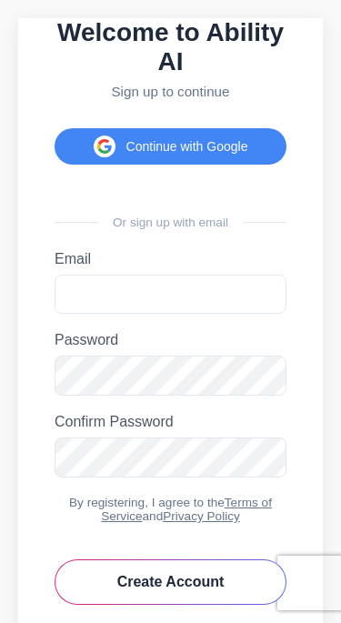  I want to click on label: Confirm Password, so click(170, 422).